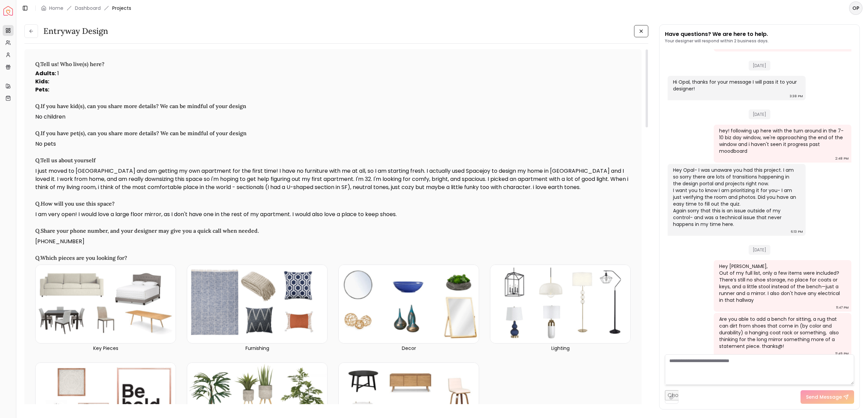  What do you see at coordinates (257, 348) in the screenshot?
I see `p: Furnishing` at bounding box center [257, 348].